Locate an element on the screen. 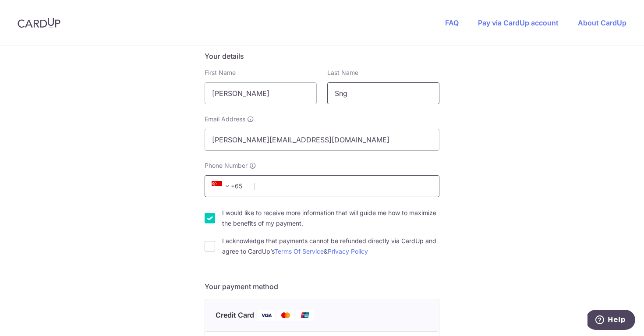  a: Pay via CardUp account is located at coordinates (518, 23).